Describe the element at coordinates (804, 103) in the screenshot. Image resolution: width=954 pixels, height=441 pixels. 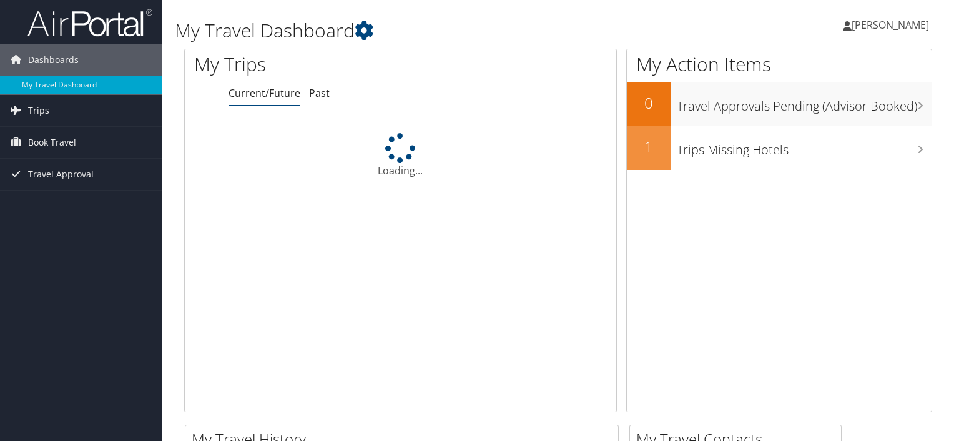
I see `h3: Travel Approvals Pending (Advisor Booked)` at that location.